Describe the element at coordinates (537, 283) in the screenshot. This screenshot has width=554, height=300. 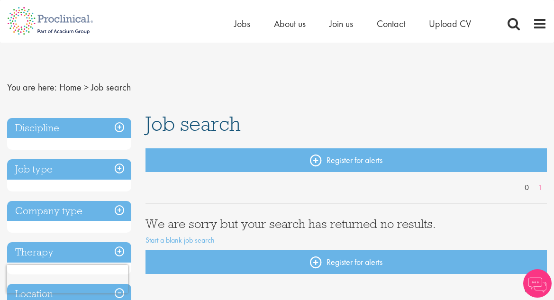
I see `img: Chatbot` at that location.